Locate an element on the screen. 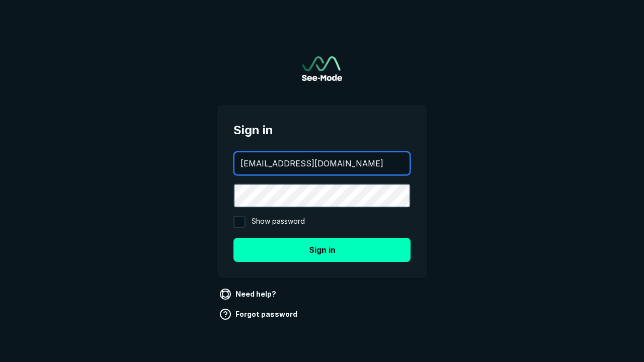 Image resolution: width=644 pixels, height=362 pixels. span: Sign in is located at coordinates (322, 131).